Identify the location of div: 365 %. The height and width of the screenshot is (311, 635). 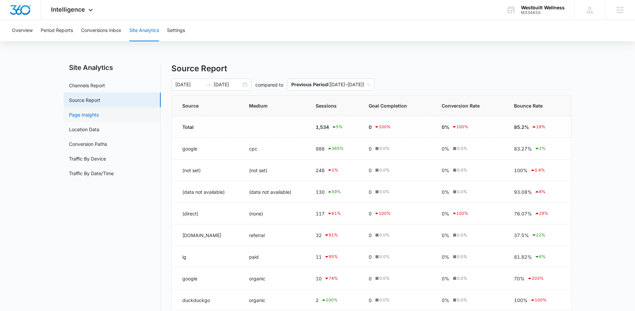
(335, 149).